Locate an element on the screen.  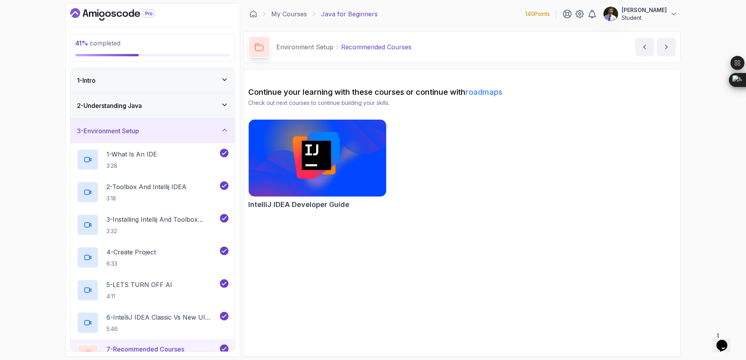
a: IntelliJ IDEA Developer Guide cardIntelliJ IDEA Developer Guide is located at coordinates (317, 165).